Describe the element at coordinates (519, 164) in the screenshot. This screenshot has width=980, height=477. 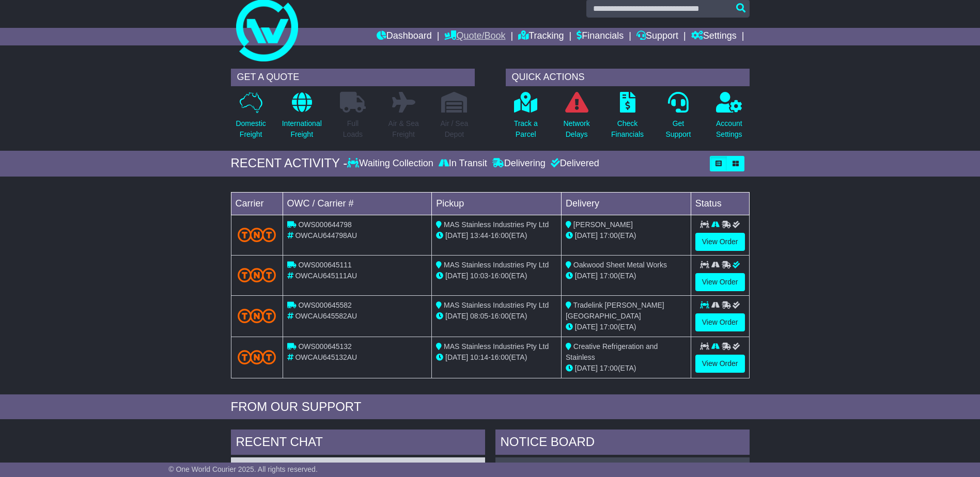
I see `div: Delivering` at that location.